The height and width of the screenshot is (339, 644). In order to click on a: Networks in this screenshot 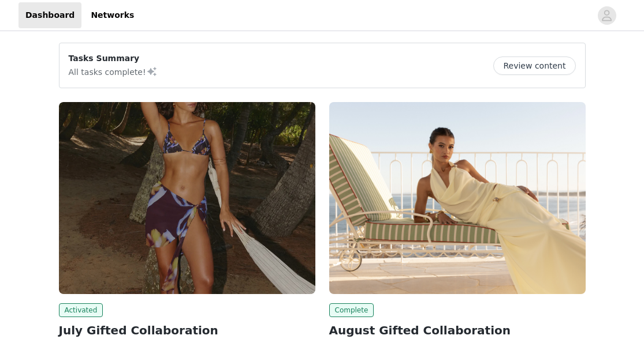, I will do `click(112, 15)`.